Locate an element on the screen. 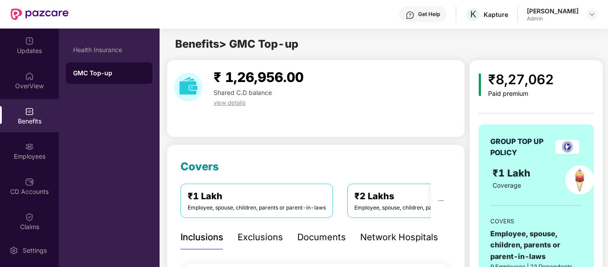 The height and width of the screenshot is (267, 608). img: svg+xml;base64,PHN2ZyBpZD0iQ2xhaW0iIHhtbG5zPSJodHRwOi8vd3d3LnczLm9yZy8yMDAwL3N2ZyIgd2lkdGg9IjIwIi... is located at coordinates (29, 217).